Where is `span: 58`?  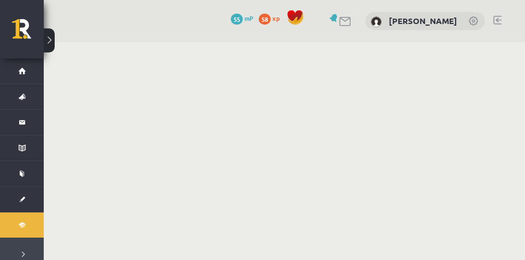
span: 58 is located at coordinates (265, 19).